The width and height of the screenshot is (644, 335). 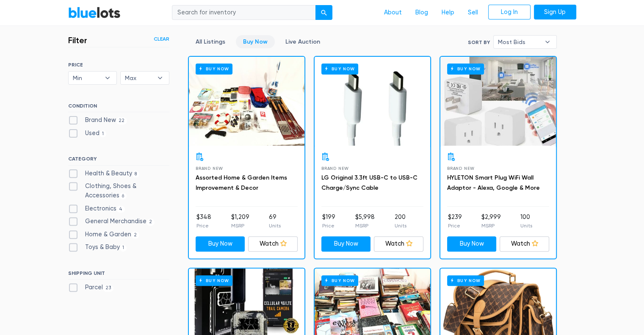 I want to click on li: 69, so click(x=275, y=221).